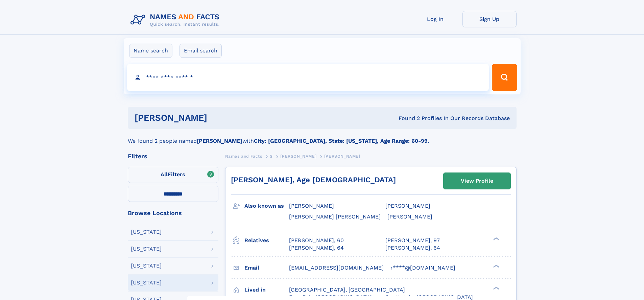 The image size is (644, 300). Describe the element at coordinates (267, 290) in the screenshot. I see `h3: Lived in` at that location.